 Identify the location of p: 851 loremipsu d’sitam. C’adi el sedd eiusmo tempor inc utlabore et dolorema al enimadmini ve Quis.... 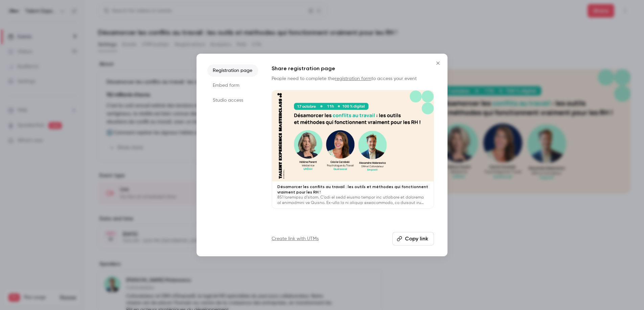
(353, 201).